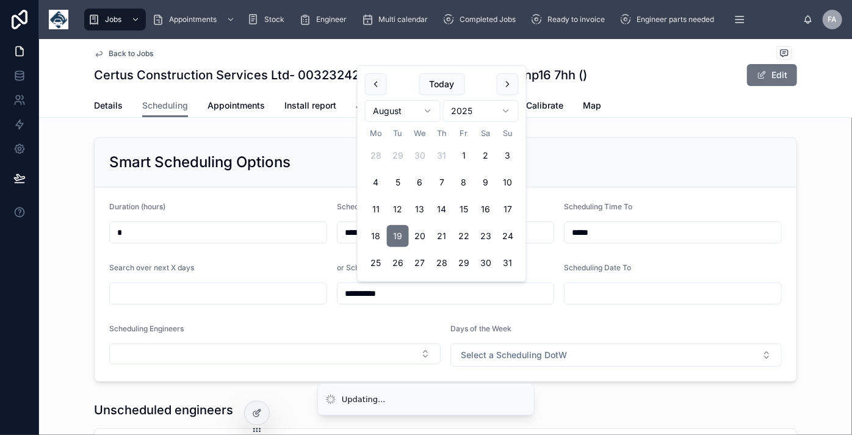 The width and height of the screenshot is (852, 435). Describe the element at coordinates (398, 209) in the screenshot. I see `button: Today, Tuesday, 12 August 2025` at that location.